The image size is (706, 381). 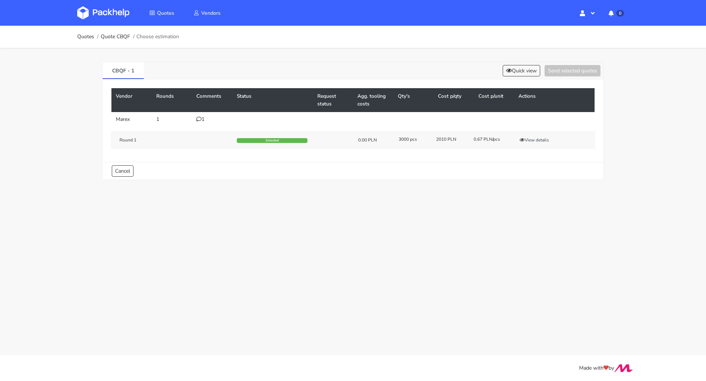 What do you see at coordinates (211, 13) in the screenshot?
I see `span: Vendors` at bounding box center [211, 13].